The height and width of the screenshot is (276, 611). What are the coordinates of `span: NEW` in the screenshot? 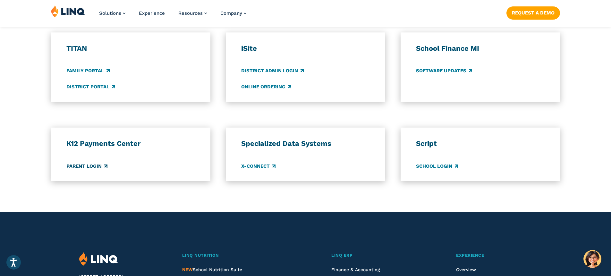 It's located at (187, 269).